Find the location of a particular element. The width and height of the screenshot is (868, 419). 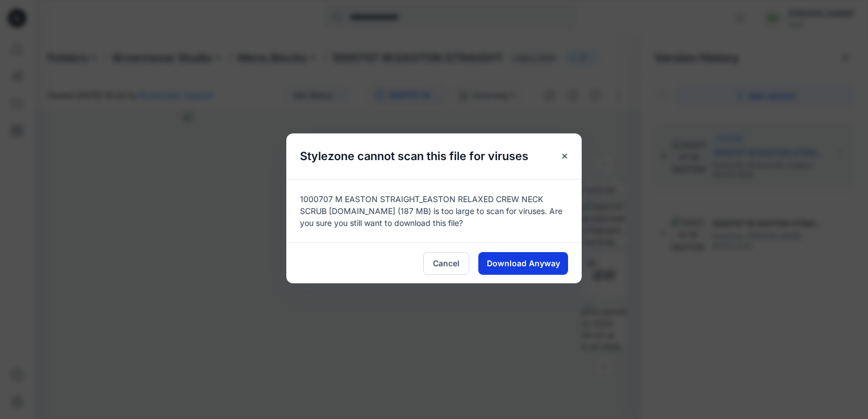

button: Close is located at coordinates (565, 156).